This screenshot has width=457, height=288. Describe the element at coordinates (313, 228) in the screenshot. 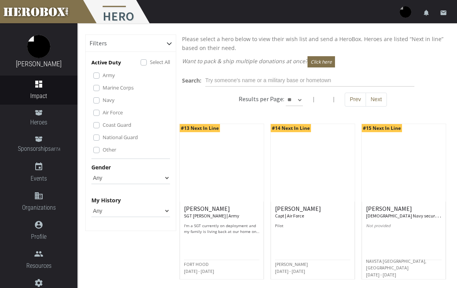

I see `p: Pilot` at that location.